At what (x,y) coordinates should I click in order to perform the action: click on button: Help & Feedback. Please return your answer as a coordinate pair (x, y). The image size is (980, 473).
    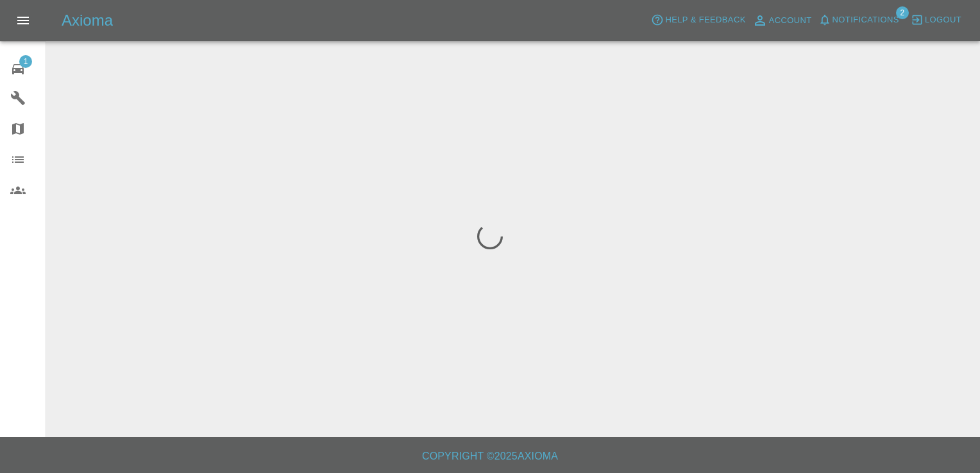
    Looking at the image, I should click on (698, 20).